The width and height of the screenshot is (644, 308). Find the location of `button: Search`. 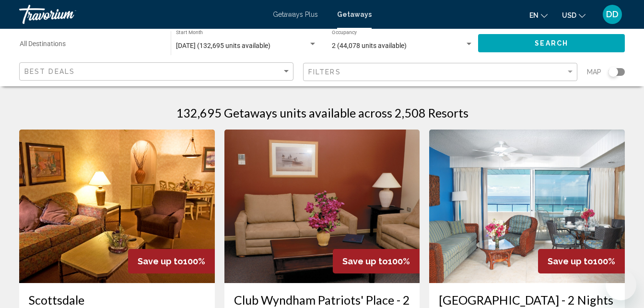

button: Search is located at coordinates (551, 43).